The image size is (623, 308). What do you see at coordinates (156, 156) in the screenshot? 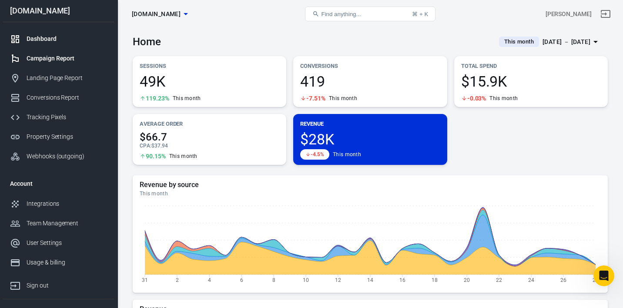
I see `span: 90.15%` at bounding box center [156, 156].